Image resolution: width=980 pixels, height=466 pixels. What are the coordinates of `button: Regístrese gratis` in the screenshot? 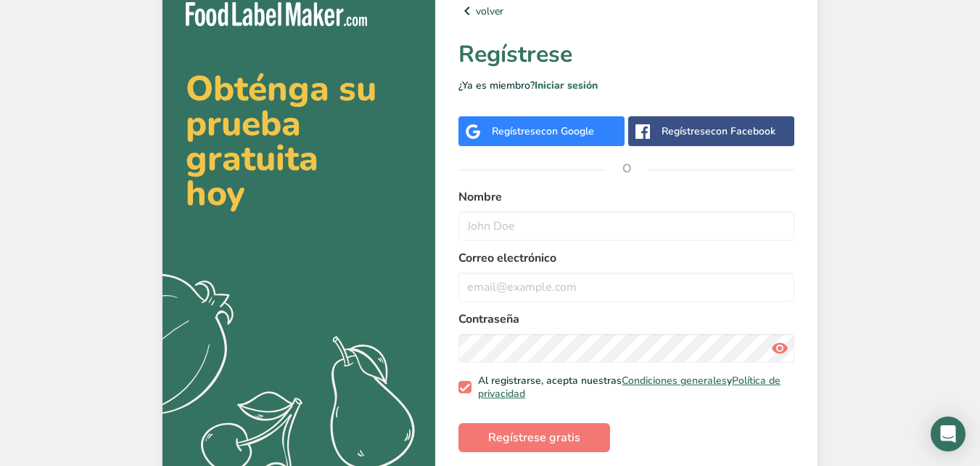 It's located at (534, 437).